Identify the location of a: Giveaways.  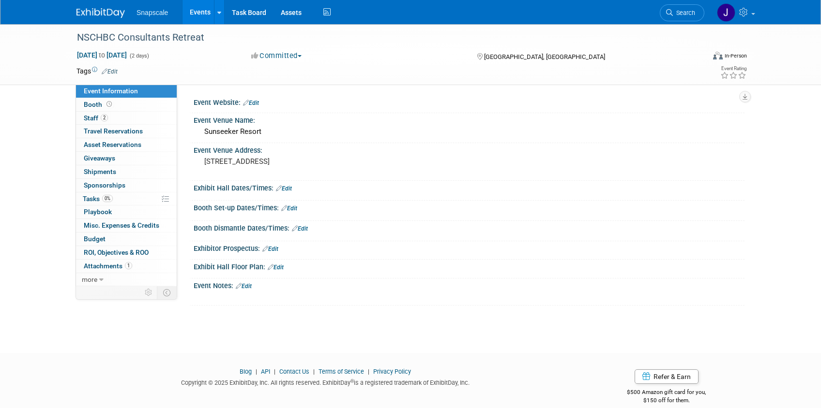
(126, 158).